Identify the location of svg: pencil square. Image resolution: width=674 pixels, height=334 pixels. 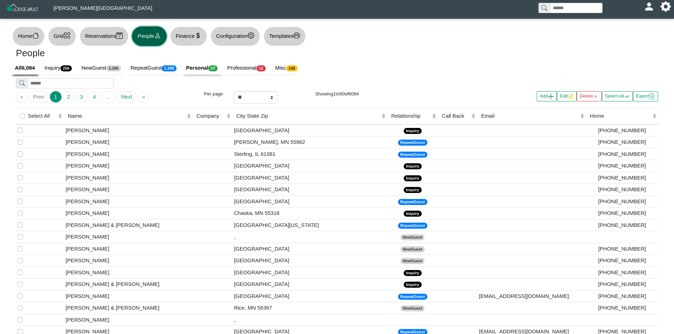
(571, 97).